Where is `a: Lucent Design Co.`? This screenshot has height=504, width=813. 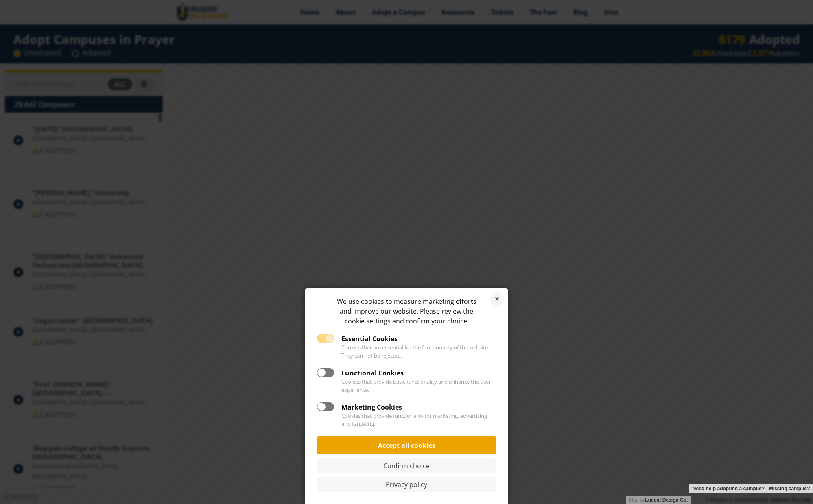
a: Lucent Design Co. is located at coordinates (667, 500).